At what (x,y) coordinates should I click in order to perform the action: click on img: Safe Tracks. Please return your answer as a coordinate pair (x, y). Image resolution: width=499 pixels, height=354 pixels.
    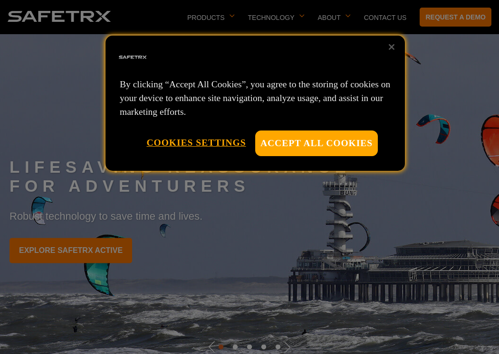
    Looking at the image, I should click on (133, 57).